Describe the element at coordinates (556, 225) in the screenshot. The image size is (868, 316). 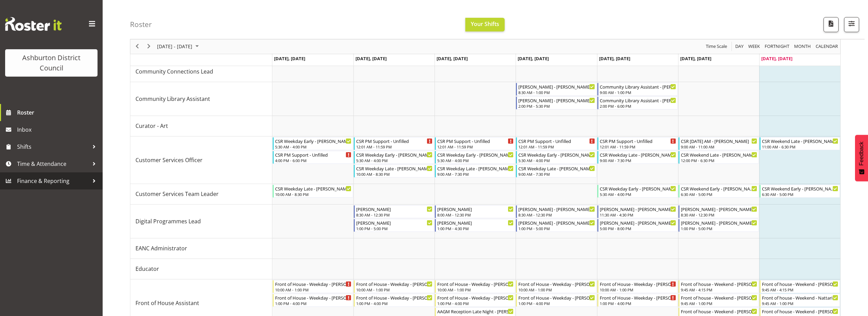
I see `div: Digital Programmes Lead"s event - Jay Ladhu - Jay Ladhu Begin From Thursday, August 14, 2025 at 1...` at that location.